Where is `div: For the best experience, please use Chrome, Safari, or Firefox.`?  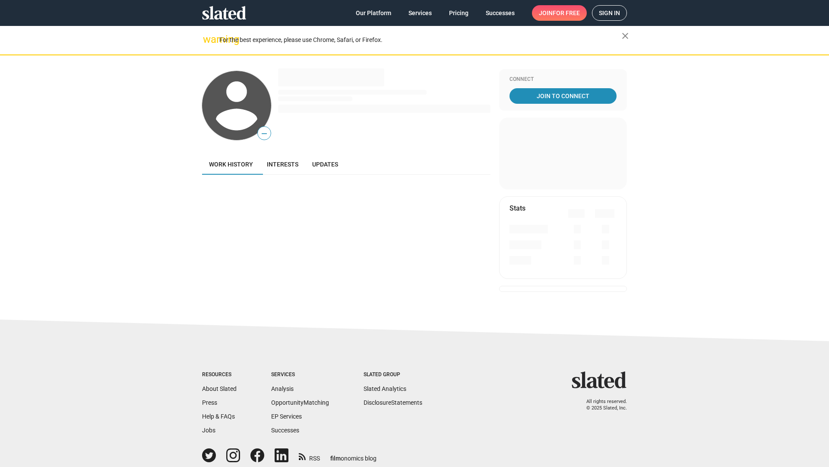 div: For the best experience, please use Chrome, Safari, or Firefox. is located at coordinates (421, 40).